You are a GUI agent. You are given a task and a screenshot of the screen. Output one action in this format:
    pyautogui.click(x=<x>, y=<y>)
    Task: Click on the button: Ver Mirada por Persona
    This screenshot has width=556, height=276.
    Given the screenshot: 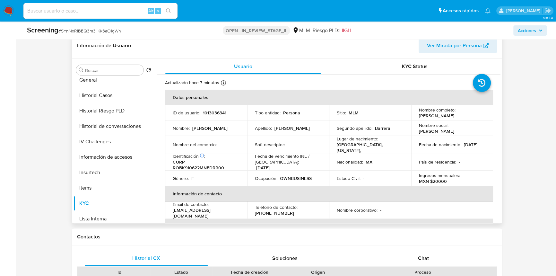 What is the action you would take?
    pyautogui.click(x=458, y=46)
    